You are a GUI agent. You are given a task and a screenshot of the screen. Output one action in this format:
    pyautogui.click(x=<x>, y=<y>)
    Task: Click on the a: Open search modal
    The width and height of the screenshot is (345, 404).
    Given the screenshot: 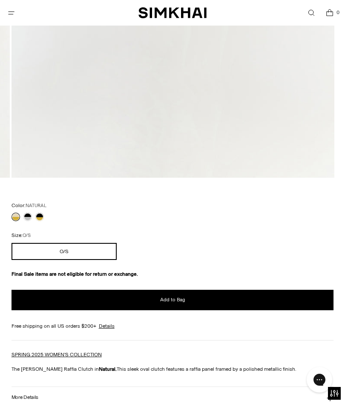 What is the action you would take?
    pyautogui.click(x=311, y=13)
    